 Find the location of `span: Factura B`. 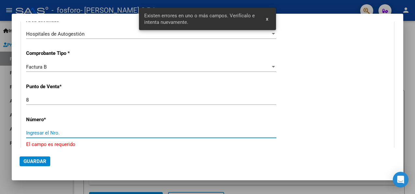

span: Factura B is located at coordinates (36, 67).